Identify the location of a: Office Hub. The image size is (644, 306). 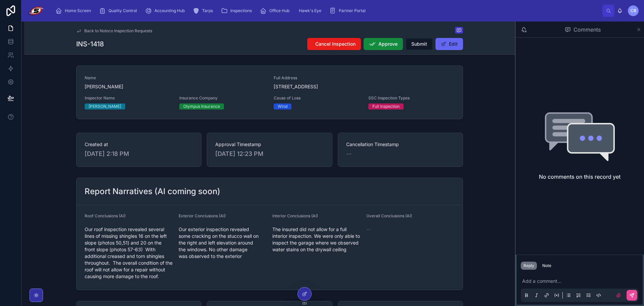
(276, 11).